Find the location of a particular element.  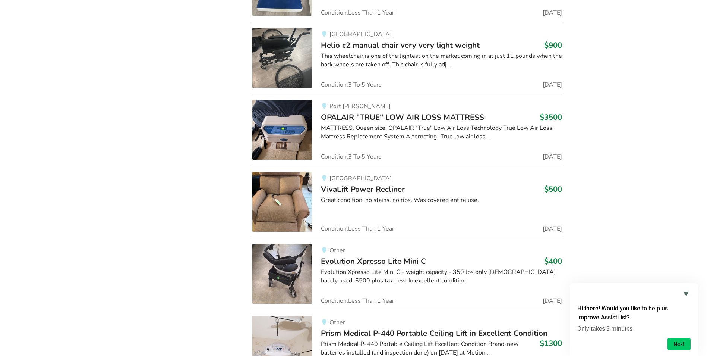

button: Hide survey is located at coordinates (686, 293).